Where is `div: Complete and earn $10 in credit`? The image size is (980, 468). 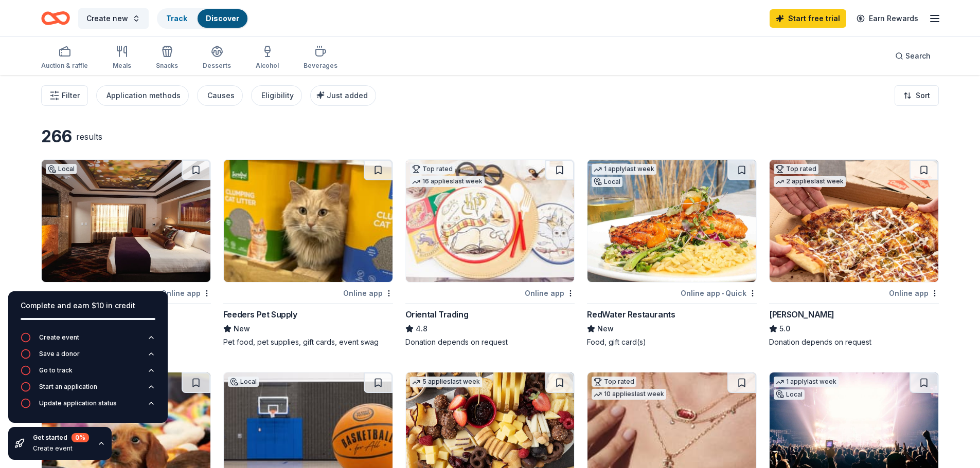
div: Complete and earn $10 in credit is located at coordinates (88, 306).